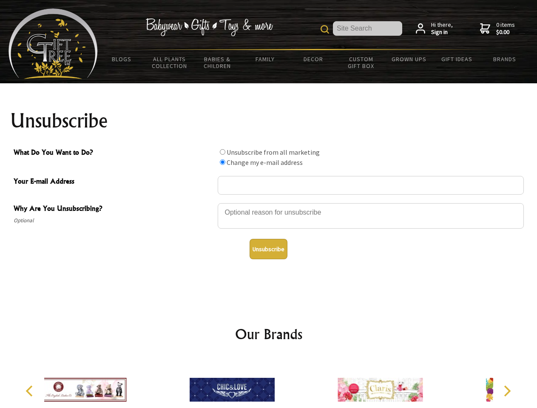 The height and width of the screenshot is (408, 537). I want to click on span: Optional, so click(113, 221).